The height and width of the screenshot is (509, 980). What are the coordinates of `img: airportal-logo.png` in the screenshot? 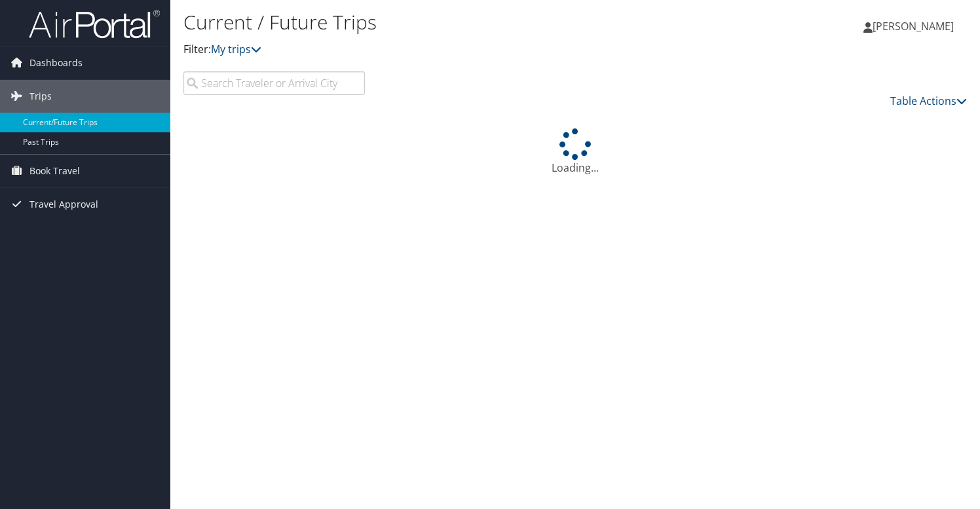 It's located at (94, 24).